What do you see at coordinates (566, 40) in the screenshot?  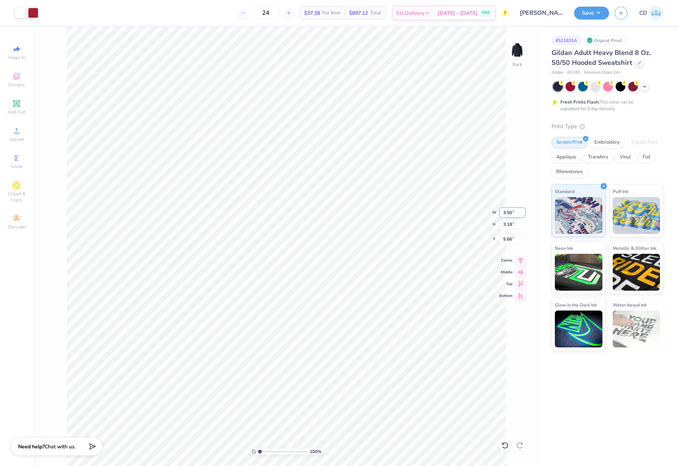 I see `div: # 511831A` at bounding box center [566, 40].